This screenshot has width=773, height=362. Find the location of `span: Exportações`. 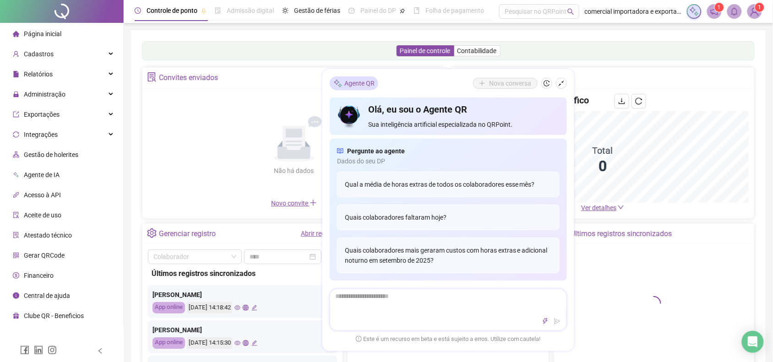

span: Exportações is located at coordinates (42, 115).